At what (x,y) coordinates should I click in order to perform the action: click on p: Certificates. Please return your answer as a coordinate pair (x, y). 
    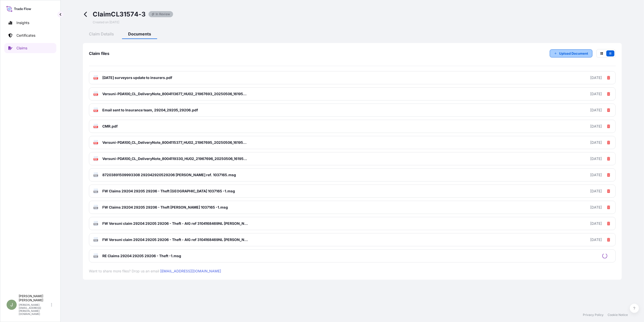
    Looking at the image, I should click on (25, 35).